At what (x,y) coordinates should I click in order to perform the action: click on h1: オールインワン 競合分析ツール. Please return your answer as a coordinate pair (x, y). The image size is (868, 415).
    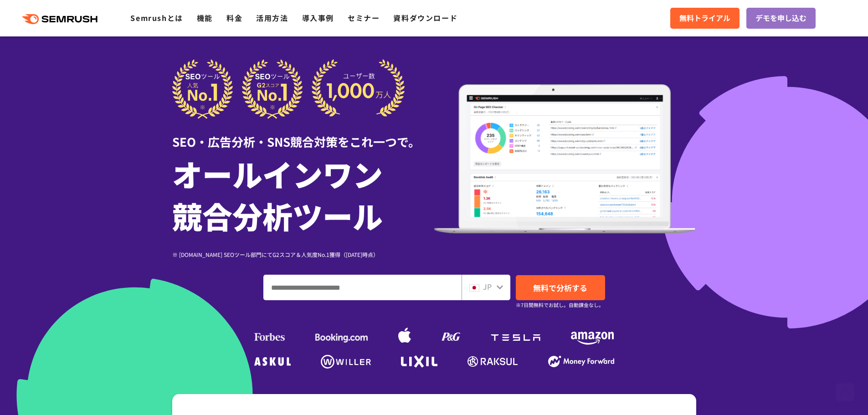
    Looking at the image, I should click on (303, 195).